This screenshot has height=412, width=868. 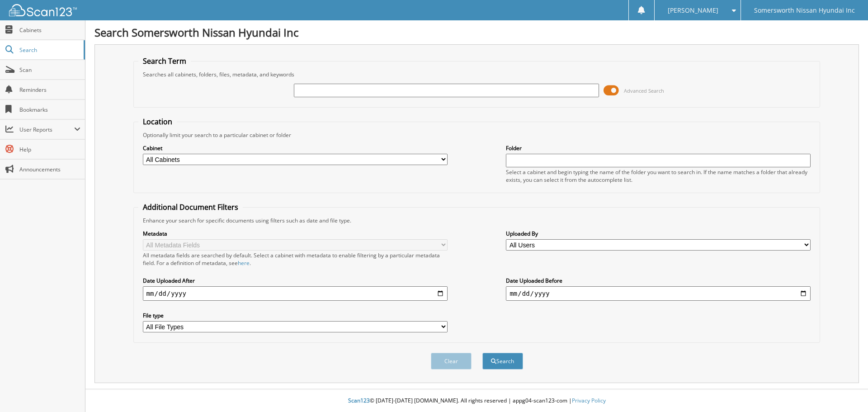 I want to click on div: Optionally limit your search to a particular cabinet or folder, so click(x=477, y=134).